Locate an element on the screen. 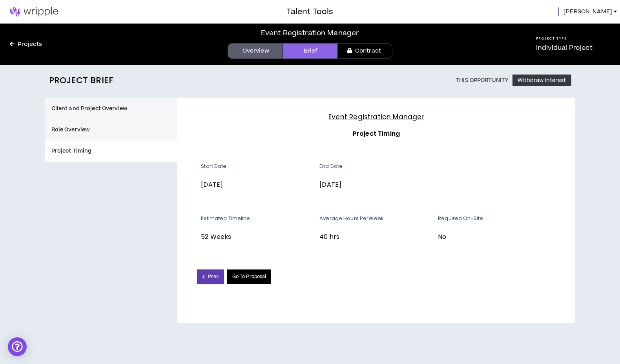 This screenshot has width=620, height=364. p: Average Hours Per Week is located at coordinates (375, 218).